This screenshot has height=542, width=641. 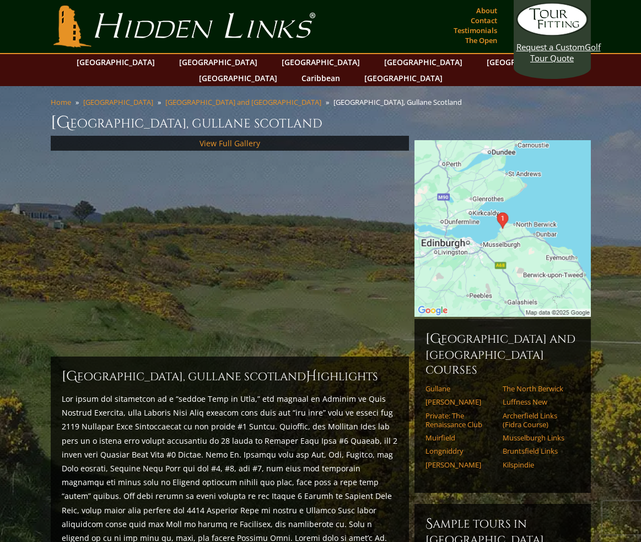 What do you see at coordinates (484, 20) in the screenshot?
I see `a: Contact` at bounding box center [484, 20].